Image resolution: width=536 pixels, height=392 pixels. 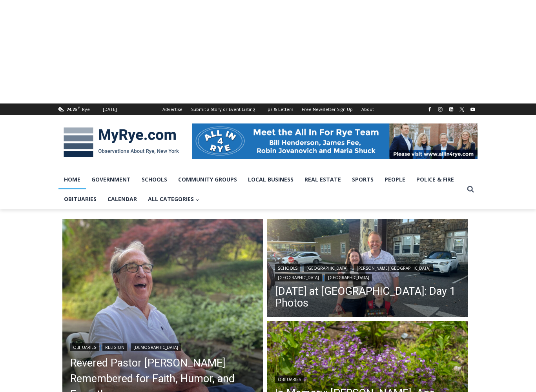 What do you see at coordinates (451, 109) in the screenshot?
I see `a: Linkedin` at bounding box center [451, 109].